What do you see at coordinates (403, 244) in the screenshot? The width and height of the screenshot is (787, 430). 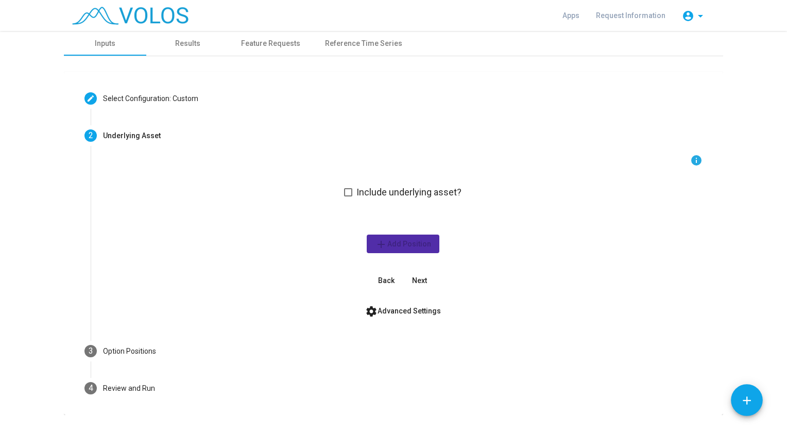 I see `span: Add Position` at bounding box center [403, 244].